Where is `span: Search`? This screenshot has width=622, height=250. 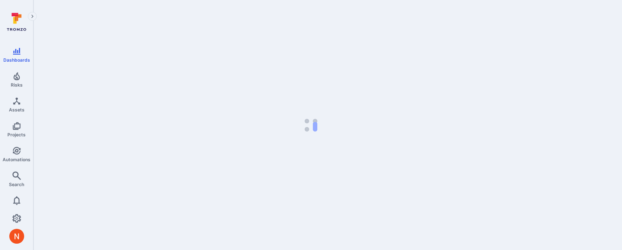 span: Search is located at coordinates (16, 184).